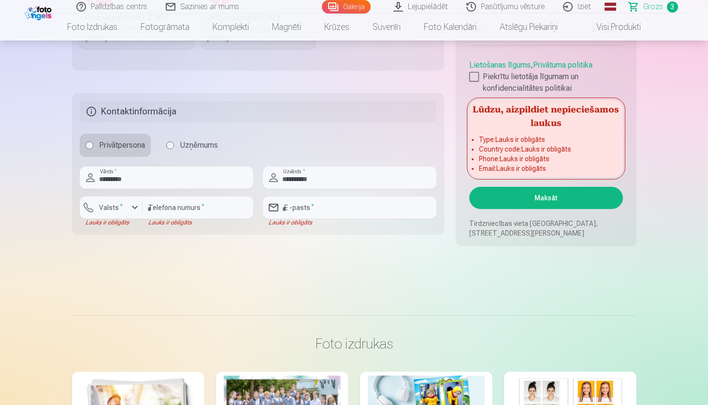 This screenshot has width=708, height=405. Describe the element at coordinates (545, 149) in the screenshot. I see `li: Country code : Lauks ir obligāts` at that location.